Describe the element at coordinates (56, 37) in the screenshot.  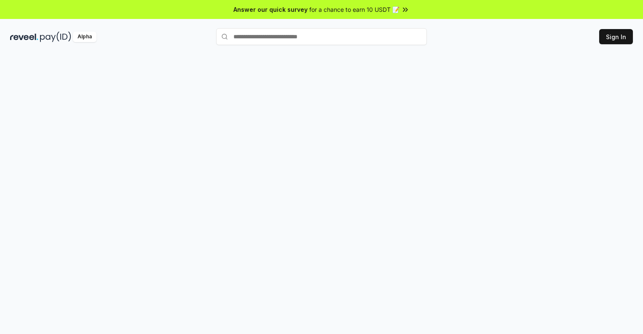
I see `img: pay_id` at that location.